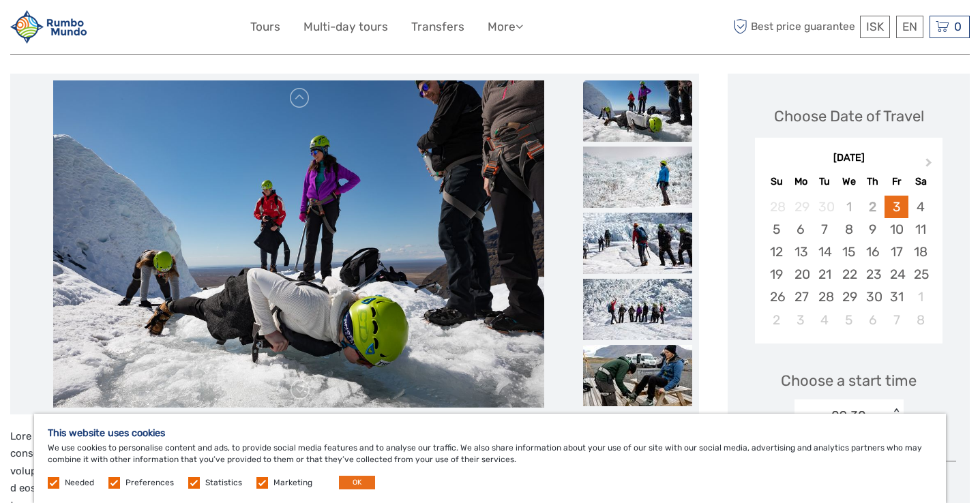 Image resolution: width=980 pixels, height=503 pixels. What do you see at coordinates (505, 27) in the screenshot?
I see `a: More` at bounding box center [505, 27].